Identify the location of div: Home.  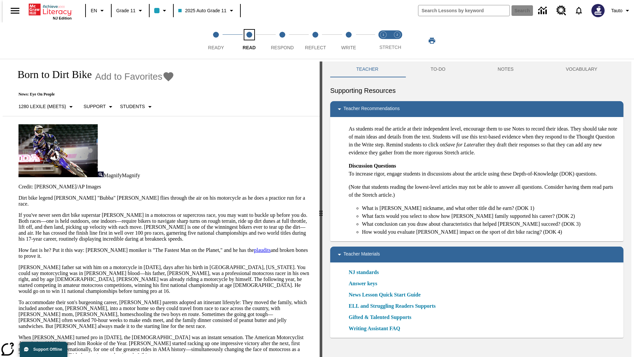
(50, 11).